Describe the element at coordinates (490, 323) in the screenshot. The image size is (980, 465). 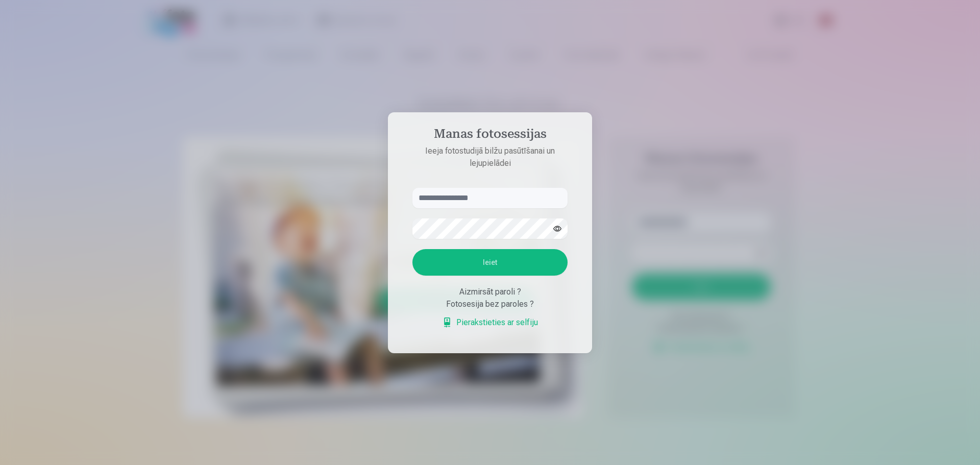
I see `a: Pierakstieties ar selfiju` at that location.